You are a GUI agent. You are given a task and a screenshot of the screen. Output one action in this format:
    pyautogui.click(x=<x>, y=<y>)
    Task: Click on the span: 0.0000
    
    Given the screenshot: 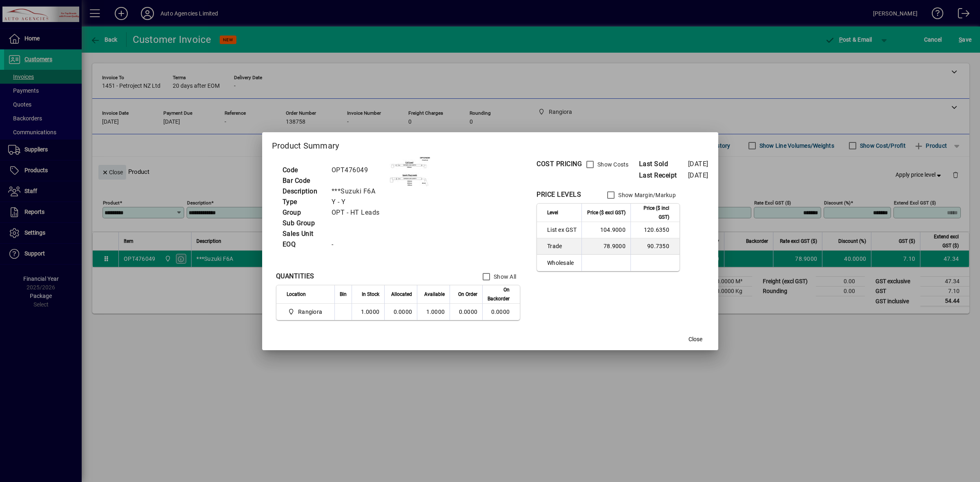 What is the action you would take?
    pyautogui.click(x=469, y=312)
    